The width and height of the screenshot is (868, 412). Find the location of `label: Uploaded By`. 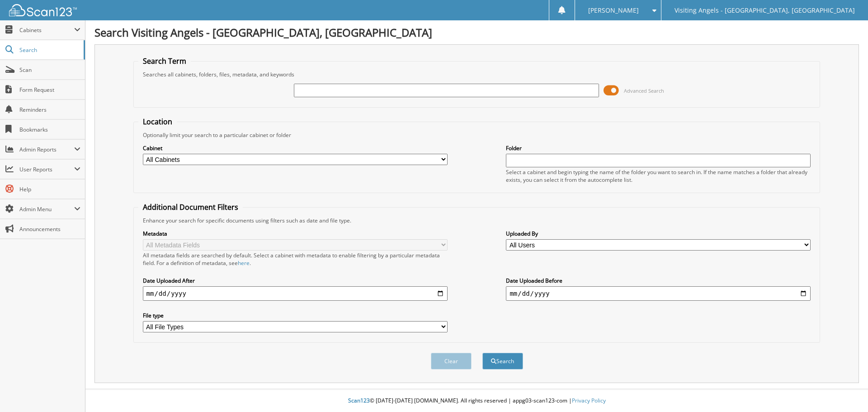

label: Uploaded By is located at coordinates (659, 233).